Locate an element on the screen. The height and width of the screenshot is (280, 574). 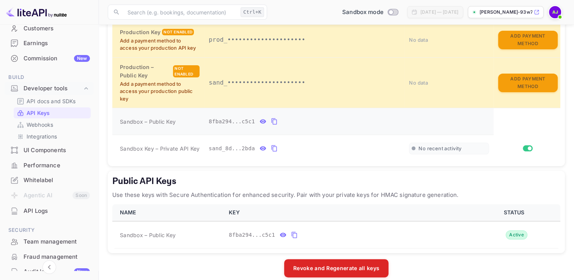
th: KEY is located at coordinates (347, 212).